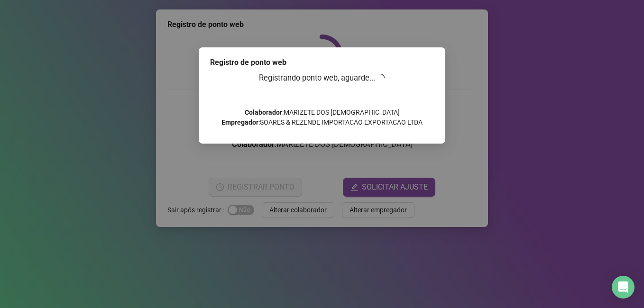  Describe the element at coordinates (381, 77) in the screenshot. I see `span: loading` at that location.